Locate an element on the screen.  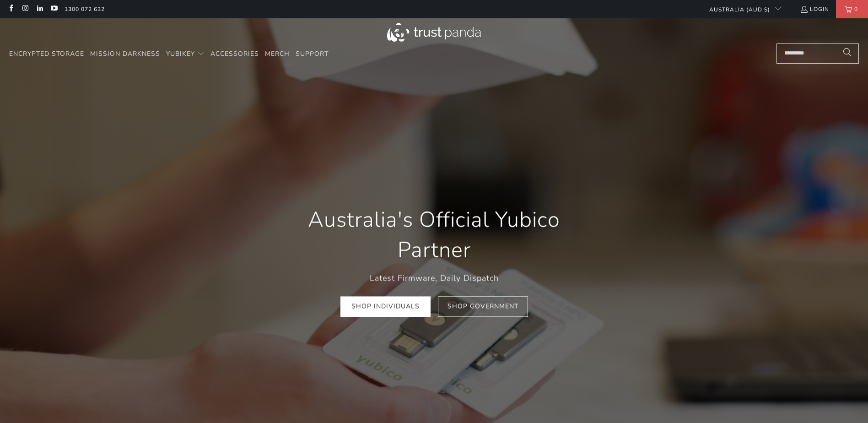
a: Trust Panda Australia on YouTube is located at coordinates (53, 9).